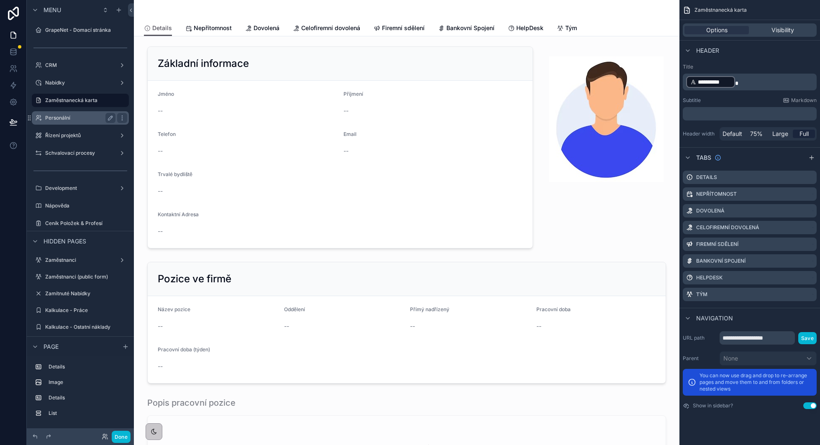  Describe the element at coordinates (399, 29) in the screenshot. I see `a: Firemní sdělení` at that location.